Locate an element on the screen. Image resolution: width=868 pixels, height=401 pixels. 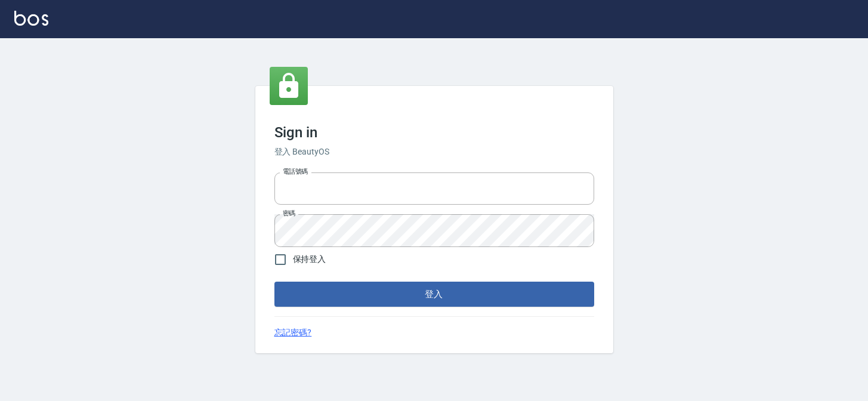
a: 忘記密碼? is located at coordinates (293, 333).